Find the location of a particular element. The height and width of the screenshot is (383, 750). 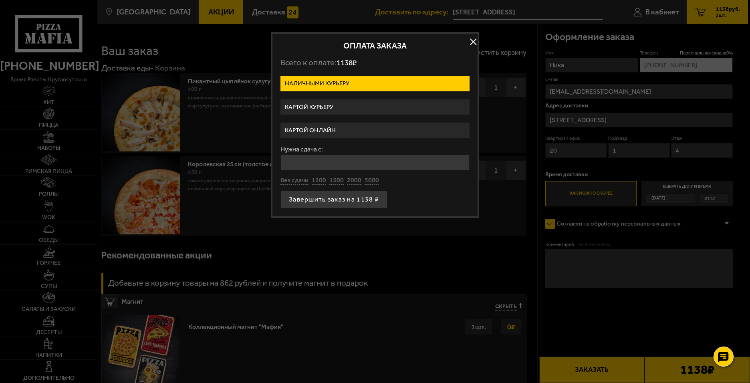

button: 1200 is located at coordinates (319, 181).